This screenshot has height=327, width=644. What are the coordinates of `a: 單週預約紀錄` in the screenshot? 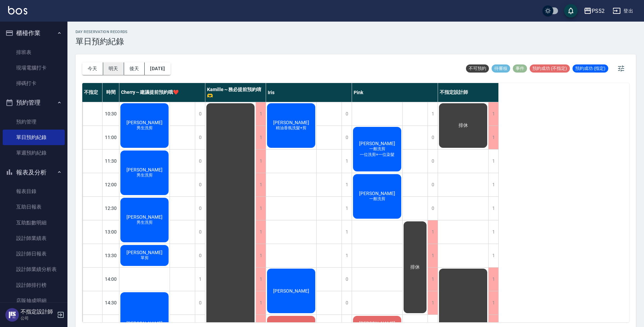 It's located at (34, 153).